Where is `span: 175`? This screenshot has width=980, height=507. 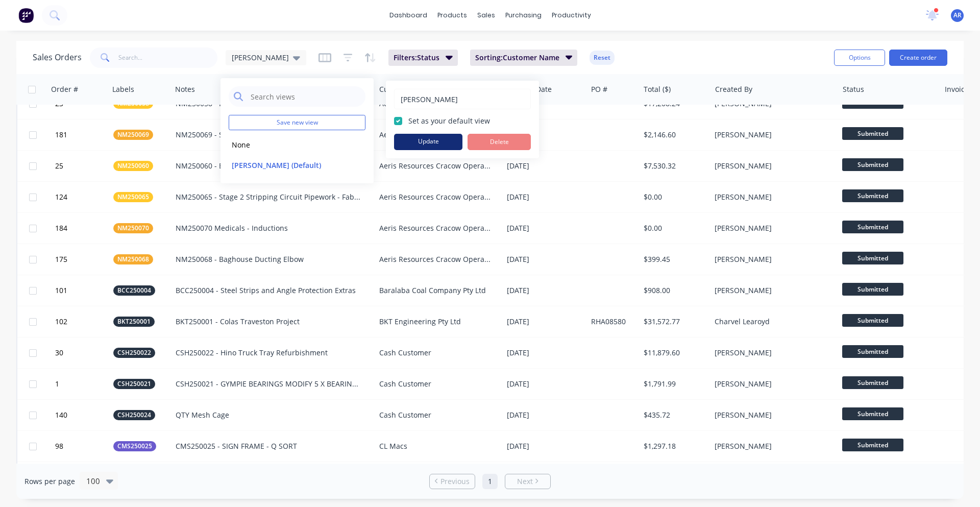
span: 175 is located at coordinates (61, 259).